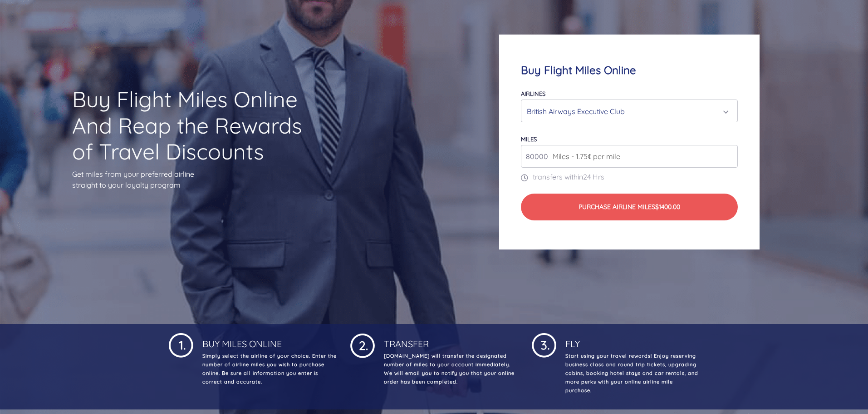 The image size is (868, 414). What do you see at coordinates (594, 177) in the screenshot?
I see `span: 24 Hrs` at bounding box center [594, 177].